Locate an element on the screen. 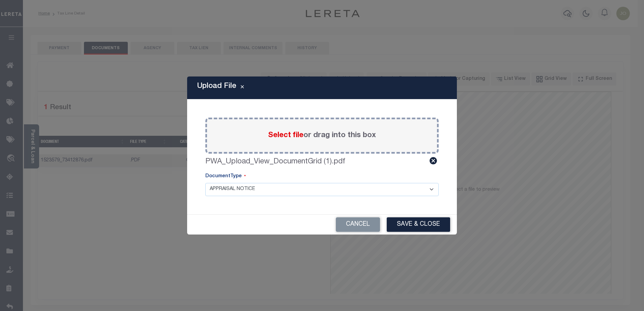 This screenshot has width=644, height=311. h5: Upload File is located at coordinates (217, 86).